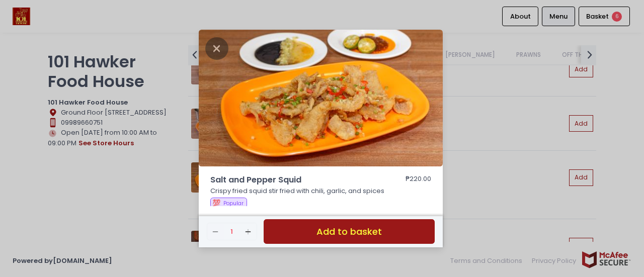  Describe the element at coordinates (233, 203) in the screenshot. I see `span: Popular` at that location.